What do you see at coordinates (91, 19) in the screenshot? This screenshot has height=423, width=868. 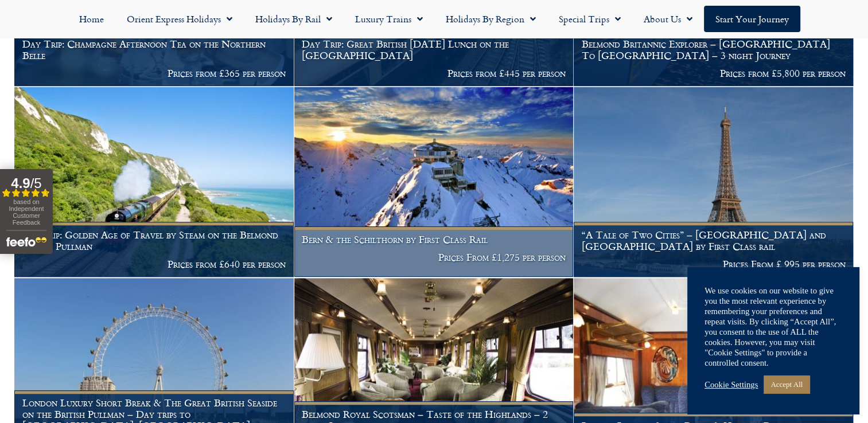 I see `a: Home` at bounding box center [91, 19].